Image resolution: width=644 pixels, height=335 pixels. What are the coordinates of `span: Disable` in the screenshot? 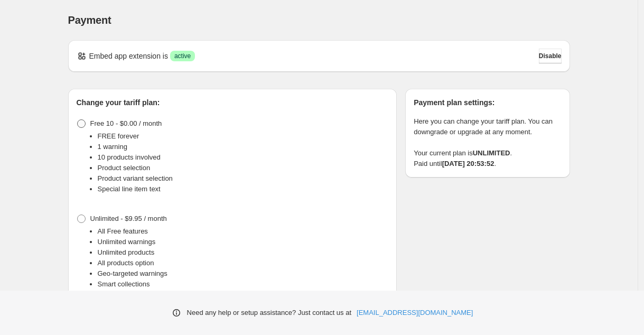 It's located at (550, 56).